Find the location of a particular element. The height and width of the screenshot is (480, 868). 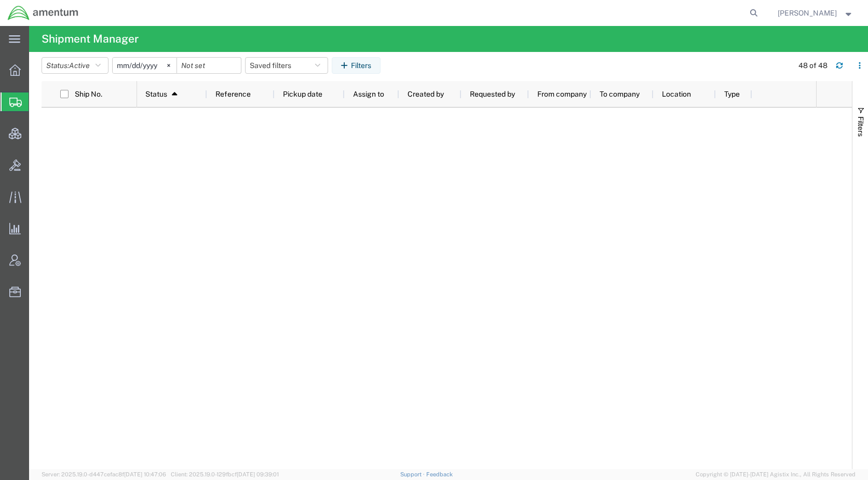

button: Filters is located at coordinates (356, 65).